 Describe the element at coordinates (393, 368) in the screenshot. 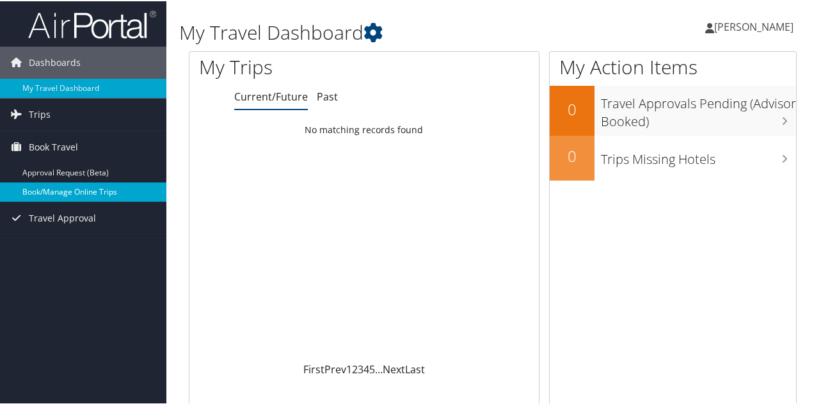

I see `a: Next` at that location.